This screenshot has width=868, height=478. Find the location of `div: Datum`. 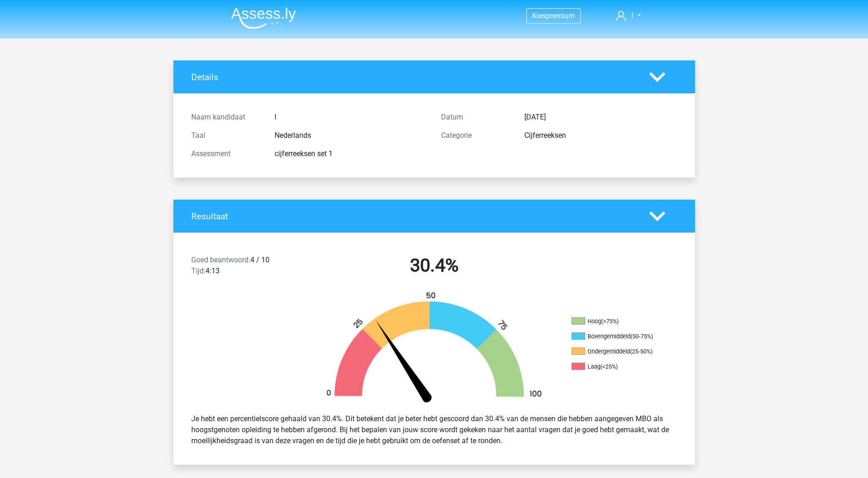

div: Datum is located at coordinates (476, 117).